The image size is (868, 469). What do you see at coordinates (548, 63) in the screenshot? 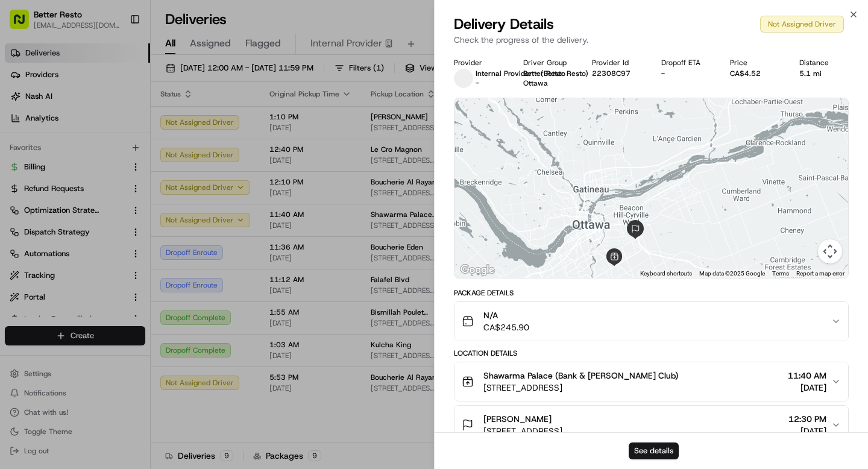
I see `div: Driver Group` at bounding box center [548, 63].